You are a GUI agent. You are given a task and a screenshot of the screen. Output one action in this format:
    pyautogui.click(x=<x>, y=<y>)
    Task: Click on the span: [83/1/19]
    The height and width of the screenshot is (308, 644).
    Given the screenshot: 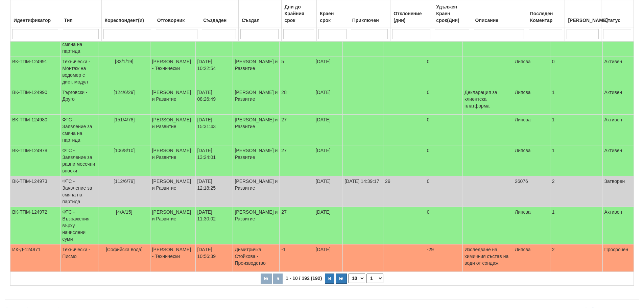 What is the action you would take?
    pyautogui.click(x=124, y=62)
    